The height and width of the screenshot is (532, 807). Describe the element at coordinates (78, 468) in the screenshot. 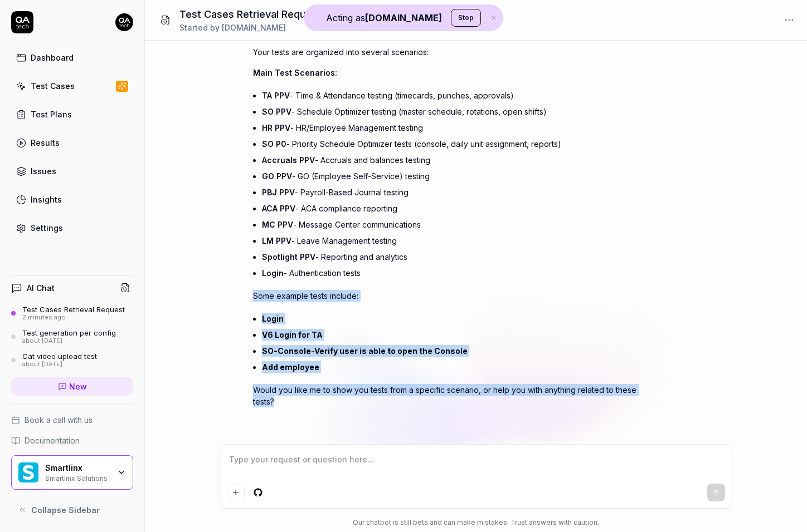

I see `div: Smartlinx` at that location.